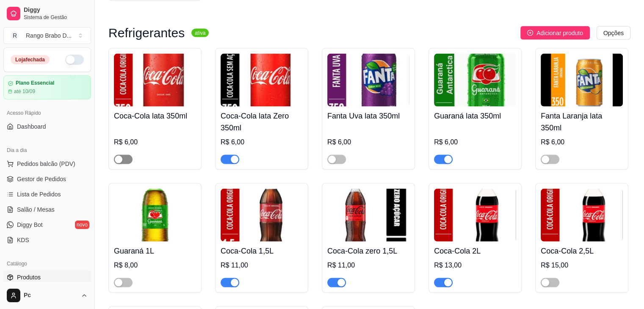 Image resolution: width=644 pixels, height=309 pixels. Describe the element at coordinates (30, 60) in the screenshot. I see `div: Loja fechada` at that location.